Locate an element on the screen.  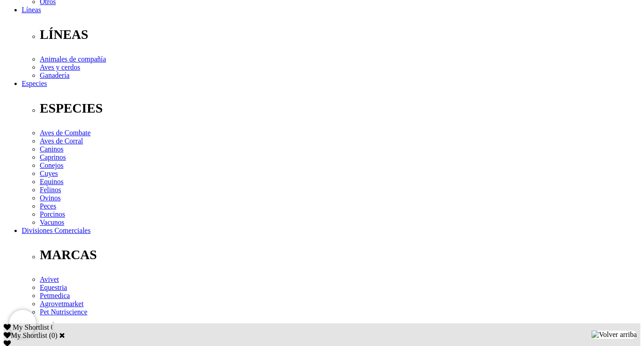
span: Vacunos is located at coordinates (52, 222).